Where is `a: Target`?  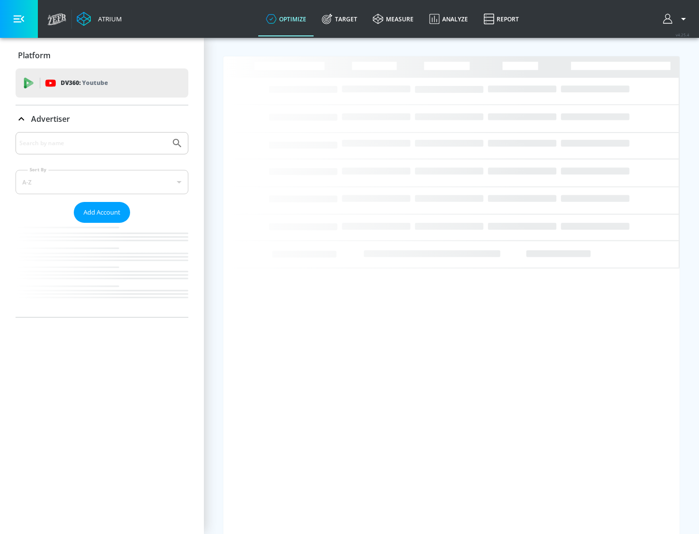
a: Target is located at coordinates (339, 19).